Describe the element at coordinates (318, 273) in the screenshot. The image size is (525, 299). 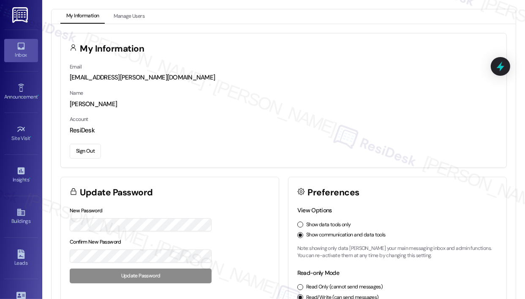
I see `label: Read-only Mode` at that location.